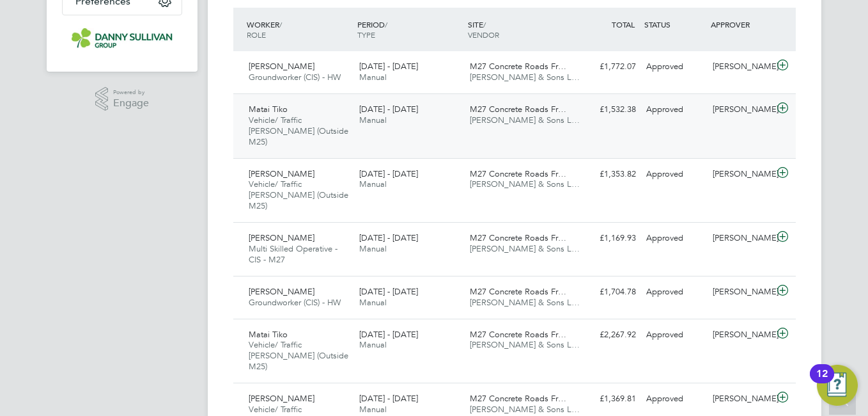 This screenshot has width=868, height=416. Describe the element at coordinates (608, 174) in the screenshot. I see `div: £1,353.82` at that location.